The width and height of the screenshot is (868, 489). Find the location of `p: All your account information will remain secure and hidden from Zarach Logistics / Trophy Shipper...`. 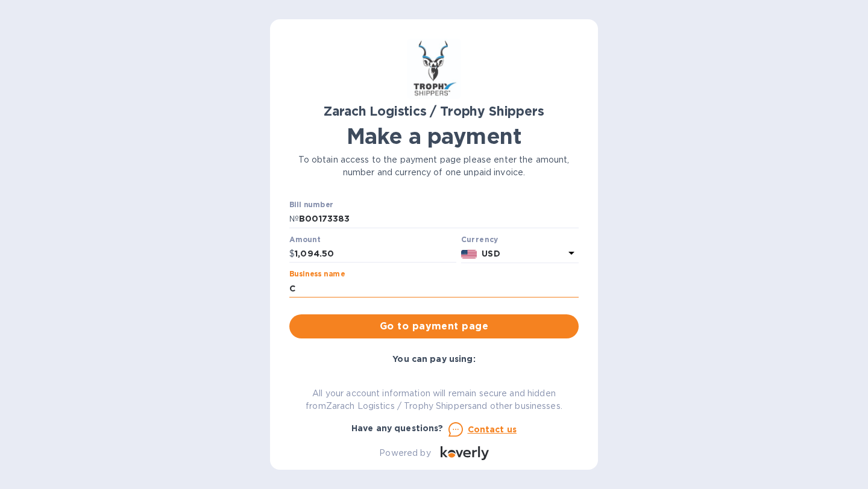

p: All your account information will remain secure and hidden from Zarach Logistics / Trophy Shipper... is located at coordinates (434, 400).